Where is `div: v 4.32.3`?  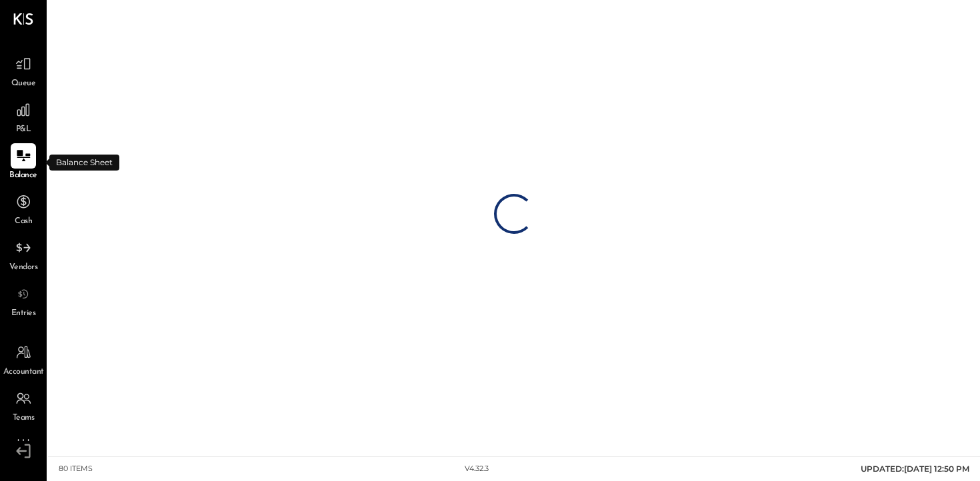 div: v 4.32.3 is located at coordinates (477, 470).